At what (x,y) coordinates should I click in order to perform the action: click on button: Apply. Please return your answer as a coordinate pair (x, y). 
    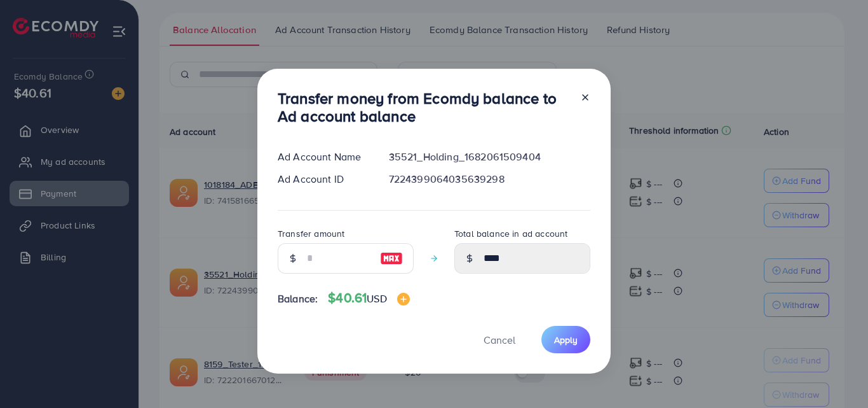
    Looking at the image, I should click on (566, 339).